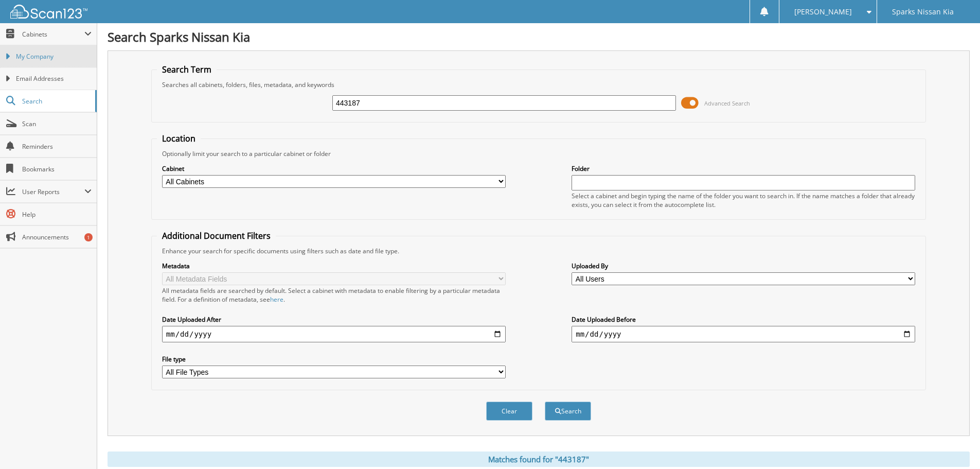 The image size is (980, 469). Describe the element at coordinates (57, 124) in the screenshot. I see `span: Scan` at that location.